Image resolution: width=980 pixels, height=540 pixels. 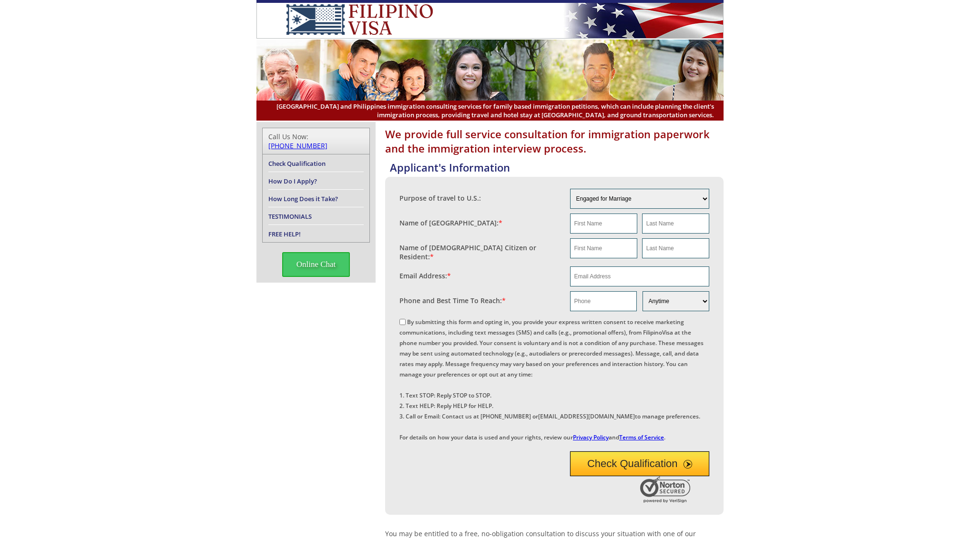 What do you see at coordinates (591, 437) in the screenshot?
I see `a: Privacy Policy` at bounding box center [591, 437].